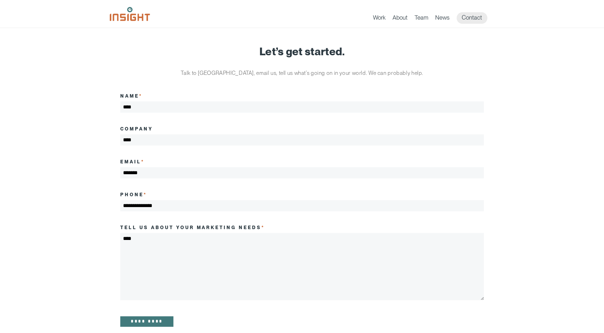 The image size is (604, 333). Describe the element at coordinates (131, 96) in the screenshot. I see `label: Name` at that location.